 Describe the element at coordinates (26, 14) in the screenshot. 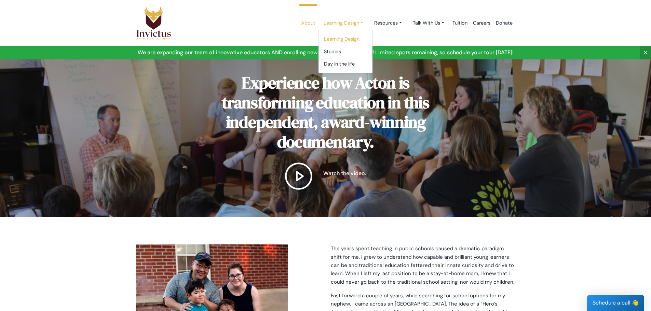

I see `div: v 4.0.25` at that location.